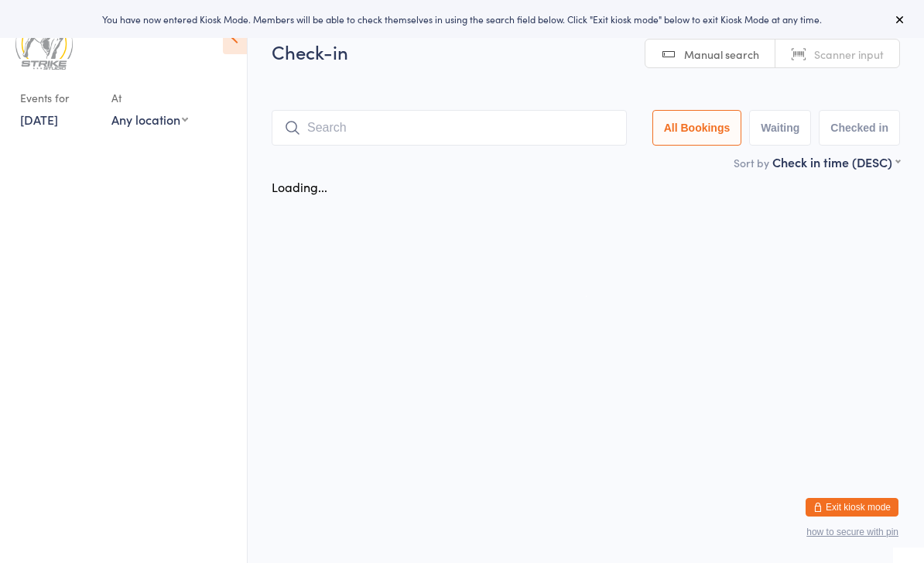 The width and height of the screenshot is (924, 563). I want to click on span: Manual search, so click(721, 54).